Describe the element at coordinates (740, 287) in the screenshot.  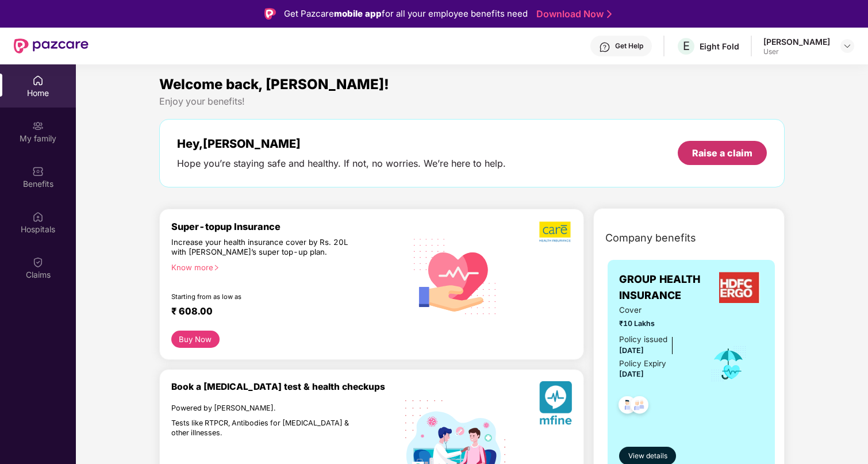
I see `img: insurerLogo` at that location.